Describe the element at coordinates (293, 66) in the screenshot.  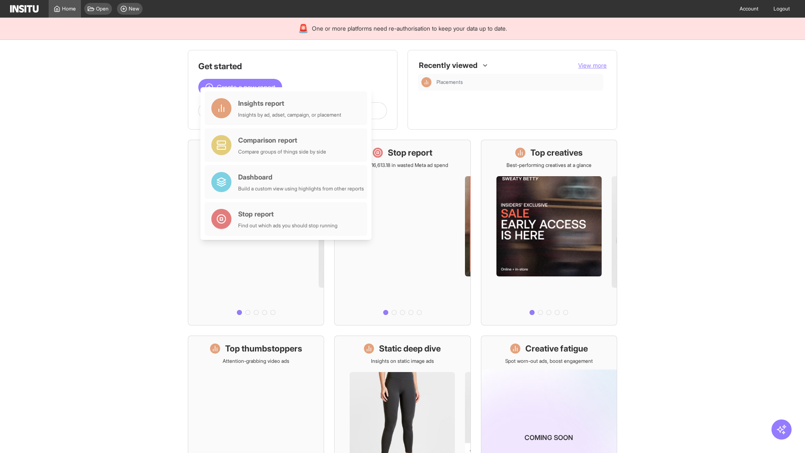
I see `h1: Get started` at that location.